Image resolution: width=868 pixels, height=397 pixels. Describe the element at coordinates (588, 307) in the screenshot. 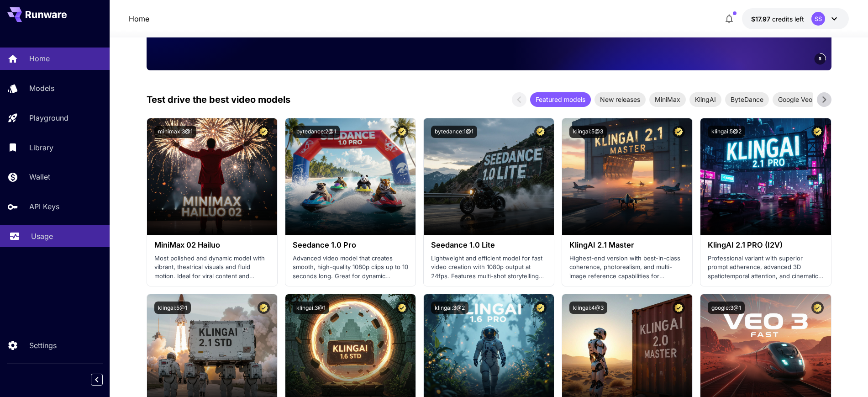

I see `button: klingai:4@3` at that location.